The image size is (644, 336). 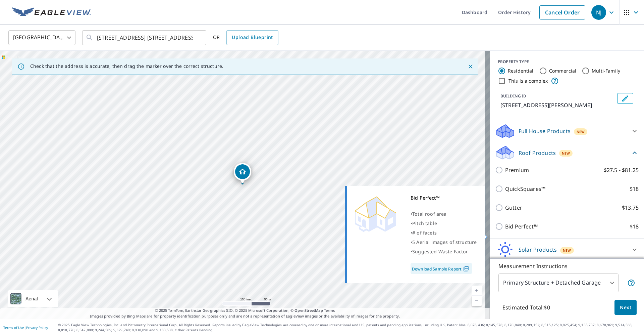 I want to click on a: OpenStreetMap, so click(x=309, y=310).